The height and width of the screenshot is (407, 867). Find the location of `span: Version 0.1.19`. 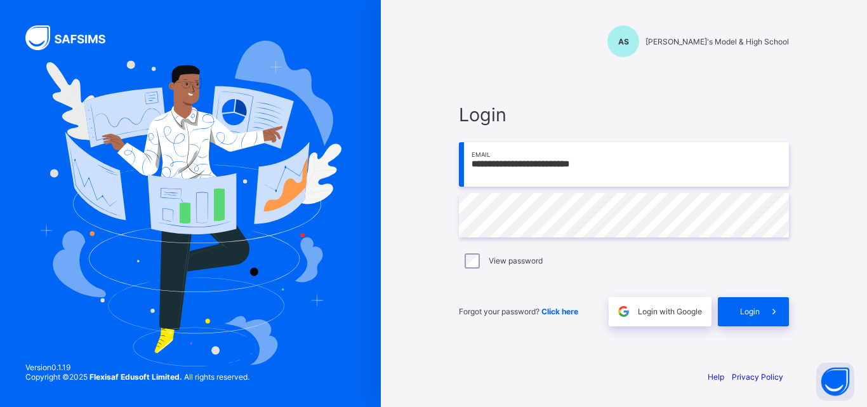

span: Version 0.1.19 is located at coordinates (137, 367).